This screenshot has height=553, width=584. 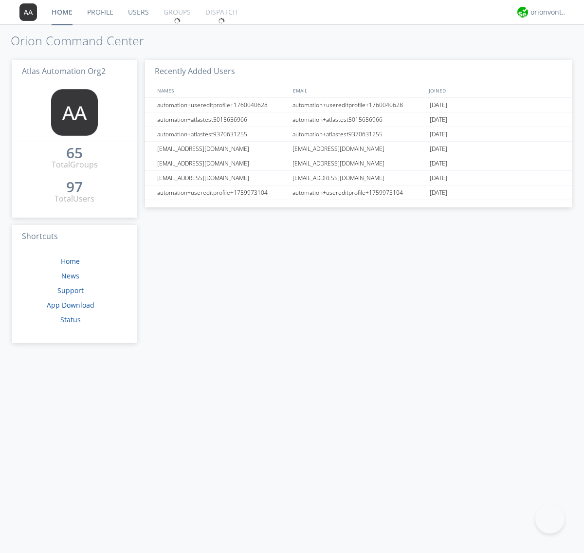 I want to click on span: Atlas Automation Org2, so click(x=64, y=71).